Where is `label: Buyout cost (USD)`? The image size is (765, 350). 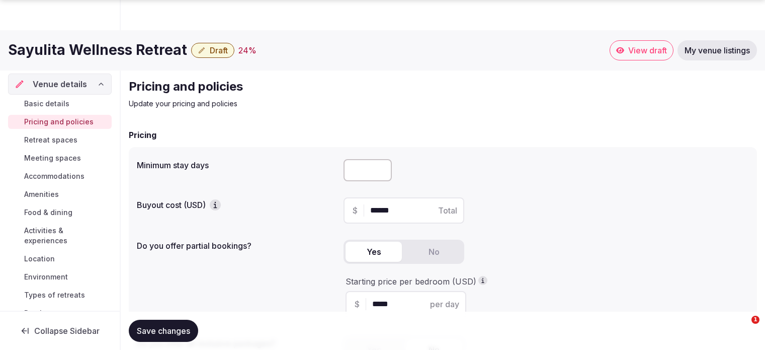 label: Buyout cost (USD) is located at coordinates (236, 205).